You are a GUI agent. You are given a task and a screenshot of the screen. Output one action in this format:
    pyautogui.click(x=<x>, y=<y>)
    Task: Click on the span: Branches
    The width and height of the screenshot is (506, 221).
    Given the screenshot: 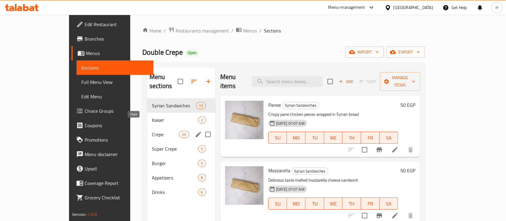 What is the action you would take?
    pyautogui.click(x=117, y=39)
    